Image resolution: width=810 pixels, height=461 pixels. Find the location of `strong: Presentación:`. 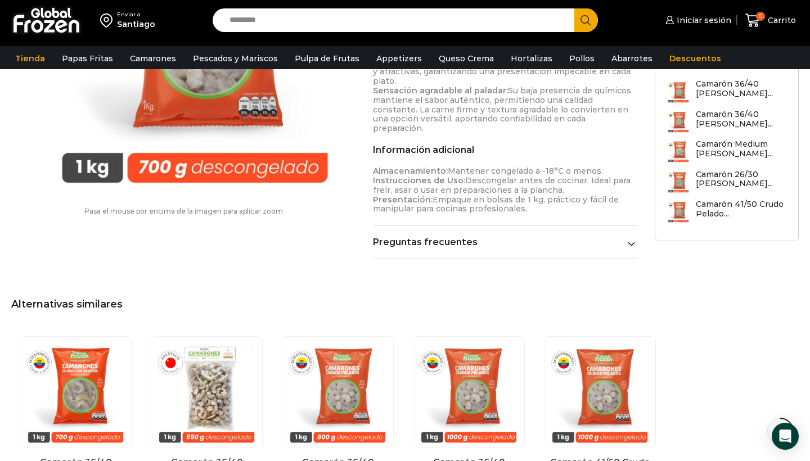

strong: Presentación: is located at coordinates (403, 200).